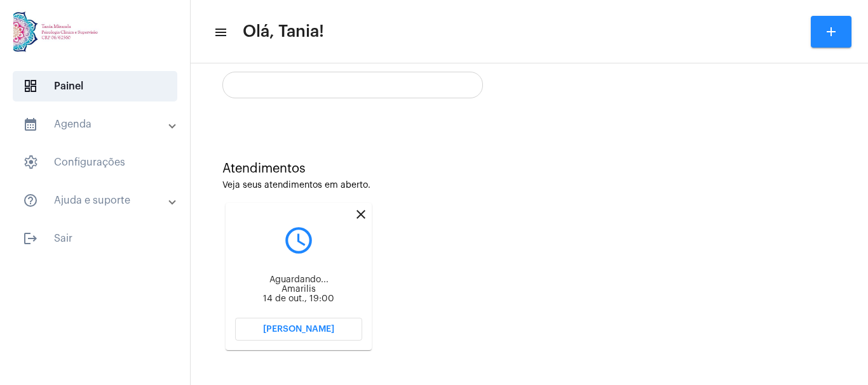  Describe the element at coordinates (94, 162) in the screenshot. I see `span: Configurações` at that location.